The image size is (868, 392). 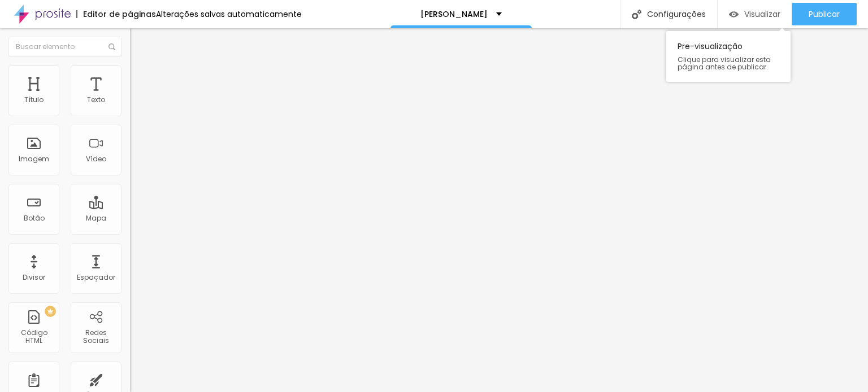 I want to click on span: Visualizar, so click(x=762, y=14).